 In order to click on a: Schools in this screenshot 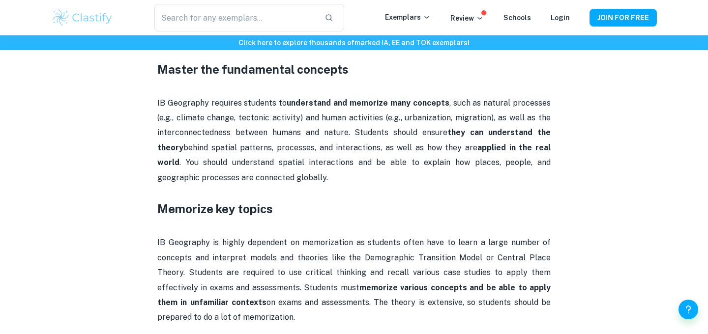, I will do `click(517, 18)`.